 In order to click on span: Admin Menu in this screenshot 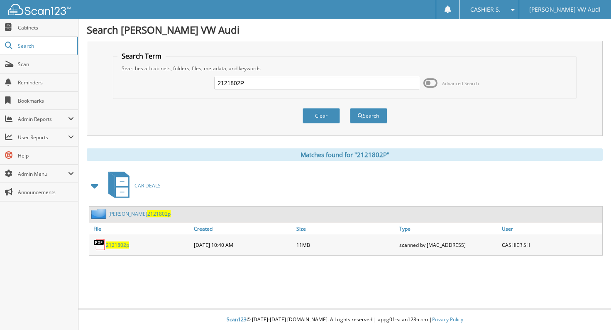, I will do `click(43, 174)`.